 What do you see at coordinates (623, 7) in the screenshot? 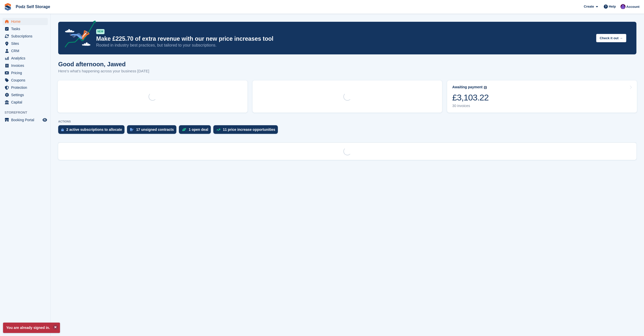
I see `img: Jawed Chowdhary` at bounding box center [623, 7].